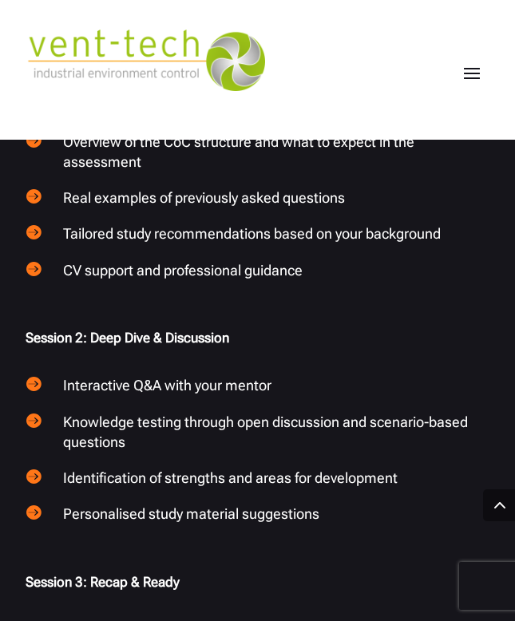 The height and width of the screenshot is (621, 515). Describe the element at coordinates (167, 385) in the screenshot. I see `span: Interactive Q&A with your mentor` at that location.